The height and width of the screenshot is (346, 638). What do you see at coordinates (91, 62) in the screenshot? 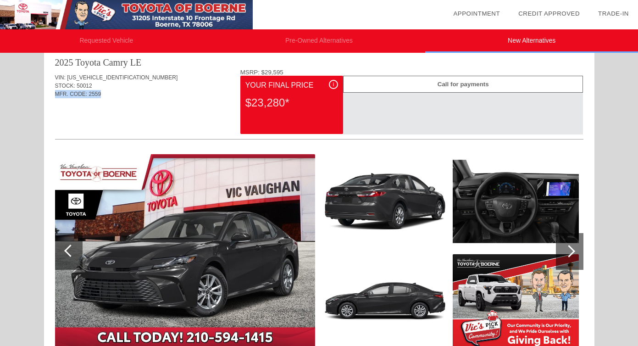
I see `div: 2025 Toyota Camry` at bounding box center [91, 62].